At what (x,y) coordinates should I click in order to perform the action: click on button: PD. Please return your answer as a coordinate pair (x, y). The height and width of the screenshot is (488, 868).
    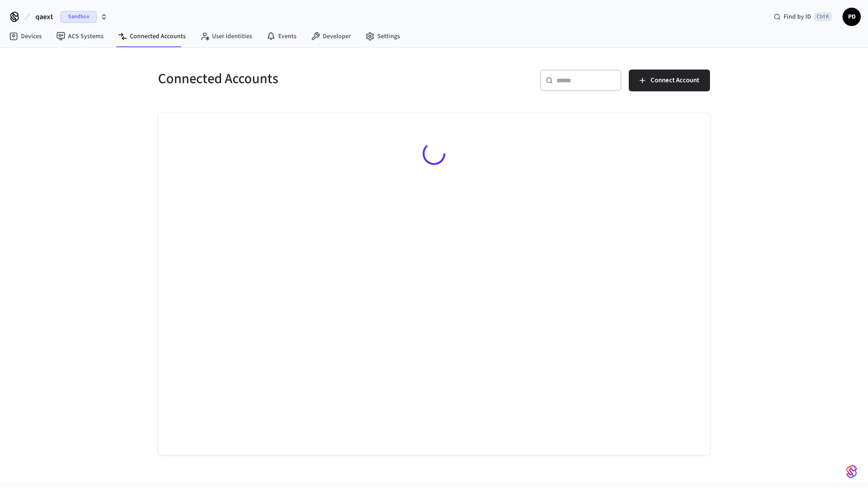
    Looking at the image, I should click on (852, 17).